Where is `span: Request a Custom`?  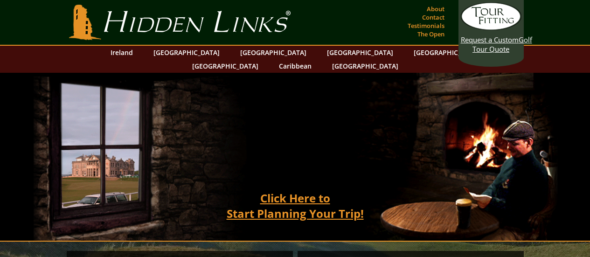
span: Request a Custom is located at coordinates (490, 40).